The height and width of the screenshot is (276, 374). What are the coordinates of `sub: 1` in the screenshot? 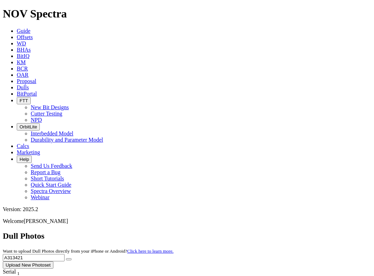 It's located at (18, 273).